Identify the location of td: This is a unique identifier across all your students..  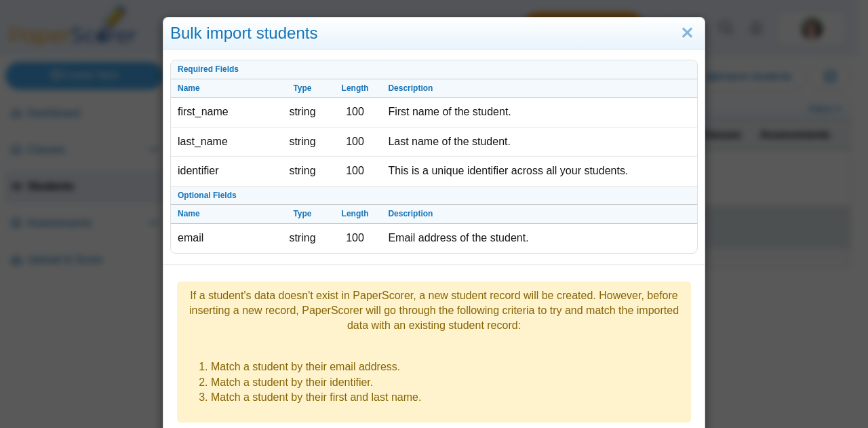
(539, 171).